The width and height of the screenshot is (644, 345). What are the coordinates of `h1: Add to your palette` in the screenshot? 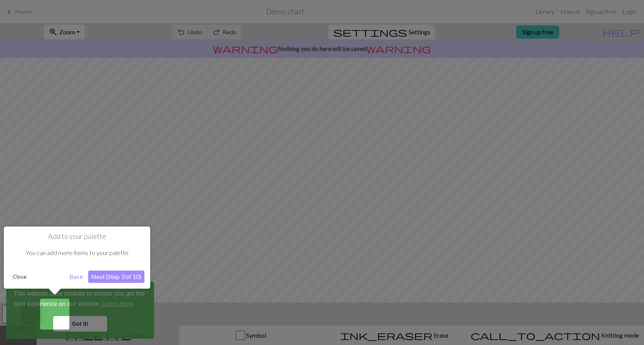 It's located at (77, 236).